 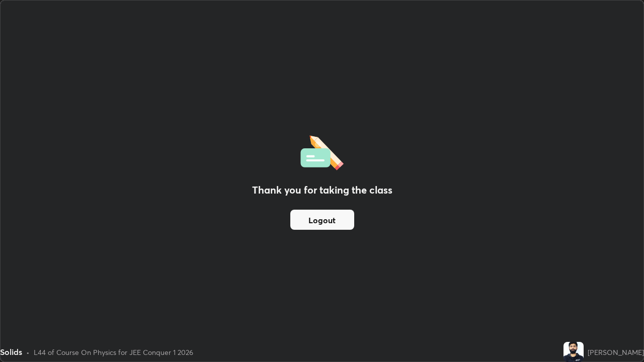 What do you see at coordinates (322, 152) in the screenshot?
I see `img: offlineFeedback.1438e8b3.svg` at bounding box center [322, 152].